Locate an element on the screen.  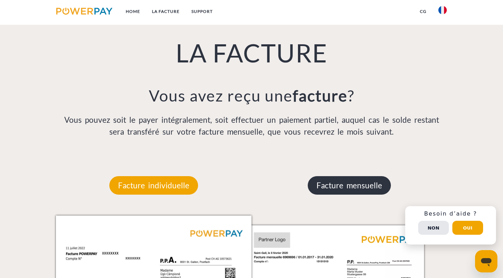
img: fr is located at coordinates (442, 10).